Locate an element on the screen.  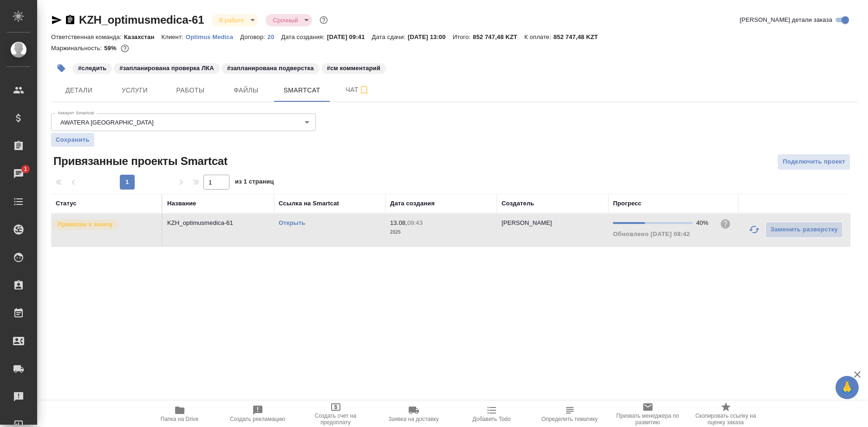
p: Дата сдачи: is located at coordinates (389, 37).